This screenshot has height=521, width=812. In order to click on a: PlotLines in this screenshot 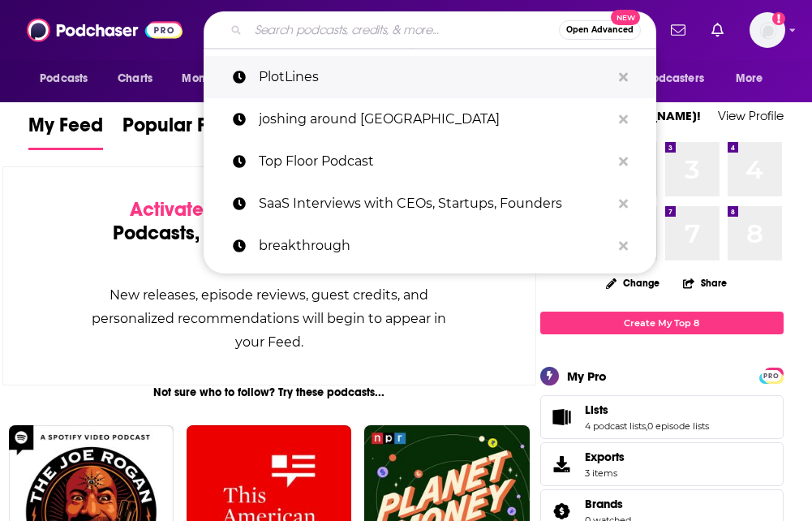, I will do `click(430, 77)`.